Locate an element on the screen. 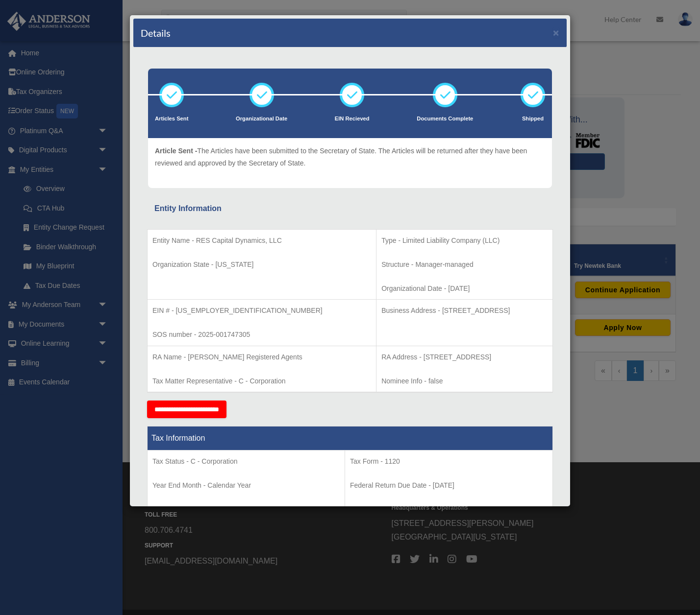 The height and width of the screenshot is (615, 700). p: Tax Matter Representative - C - Corporation is located at coordinates (262, 381).